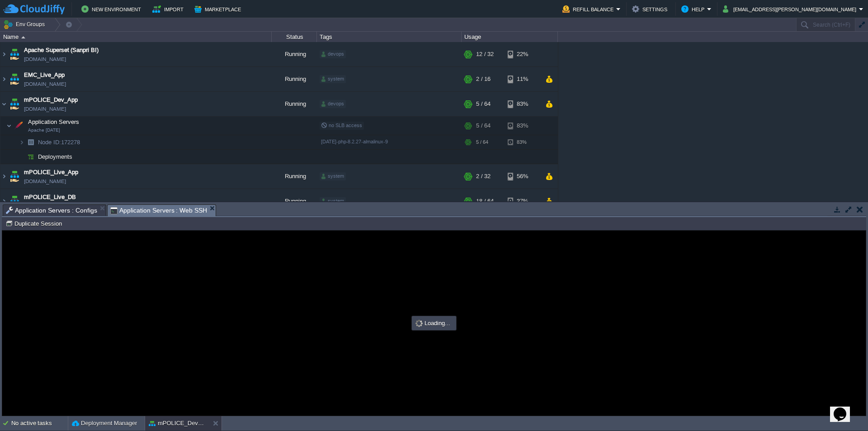 The height and width of the screenshot is (431, 868). Describe the element at coordinates (522, 79) in the screenshot. I see `div: 11%` at that location.